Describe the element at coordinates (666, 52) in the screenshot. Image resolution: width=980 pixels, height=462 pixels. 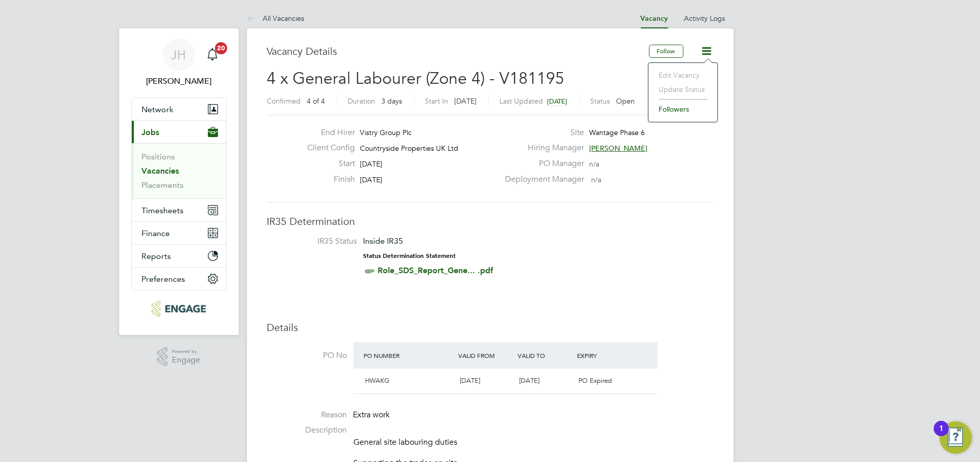
I see `button: Follow` at that location.